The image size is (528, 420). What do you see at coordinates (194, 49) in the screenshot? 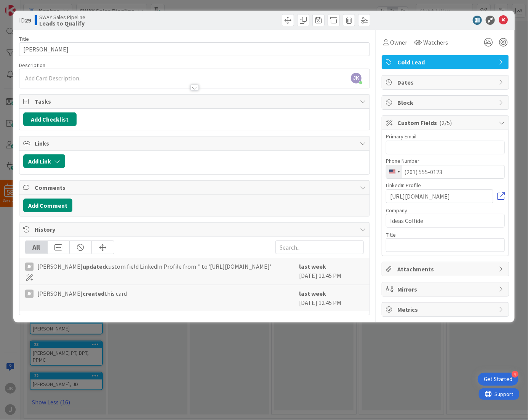
I see `input: type card name here...` at bounding box center [194, 49].